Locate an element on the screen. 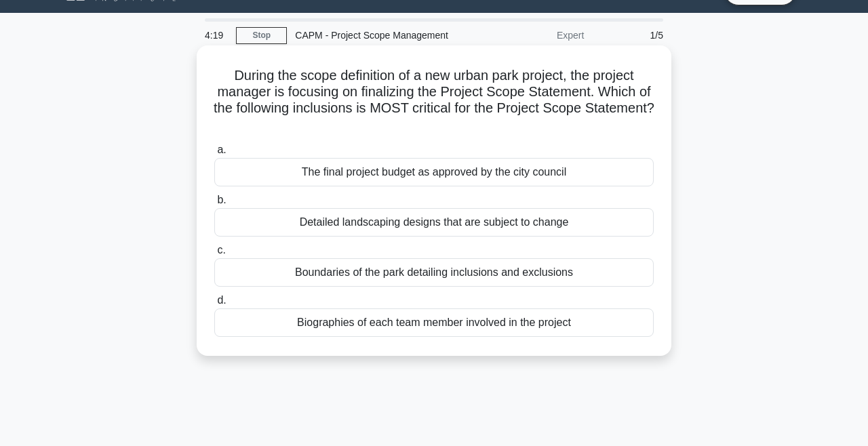 This screenshot has height=446, width=868. span: a. is located at coordinates (221, 149).